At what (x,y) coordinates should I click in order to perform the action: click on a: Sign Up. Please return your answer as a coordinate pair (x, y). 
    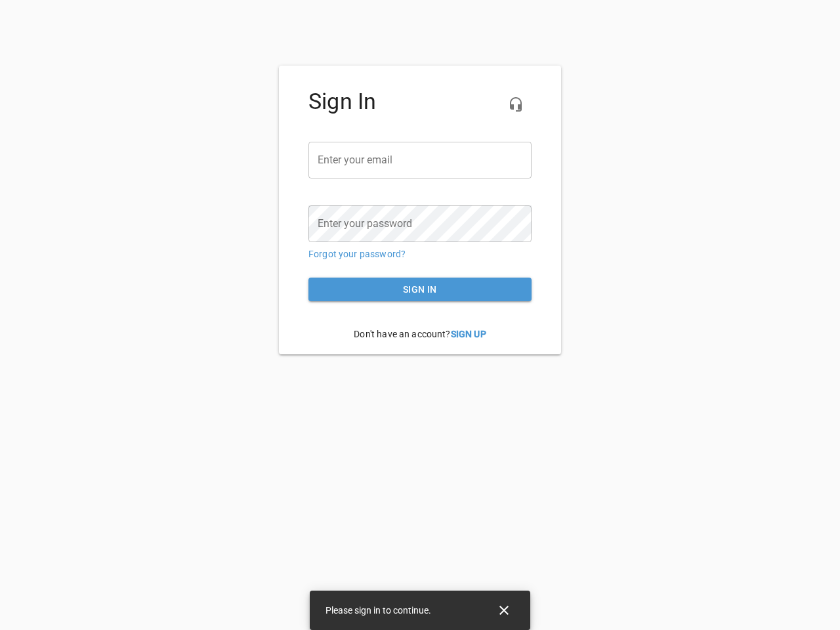
    Looking at the image, I should click on (468, 335).